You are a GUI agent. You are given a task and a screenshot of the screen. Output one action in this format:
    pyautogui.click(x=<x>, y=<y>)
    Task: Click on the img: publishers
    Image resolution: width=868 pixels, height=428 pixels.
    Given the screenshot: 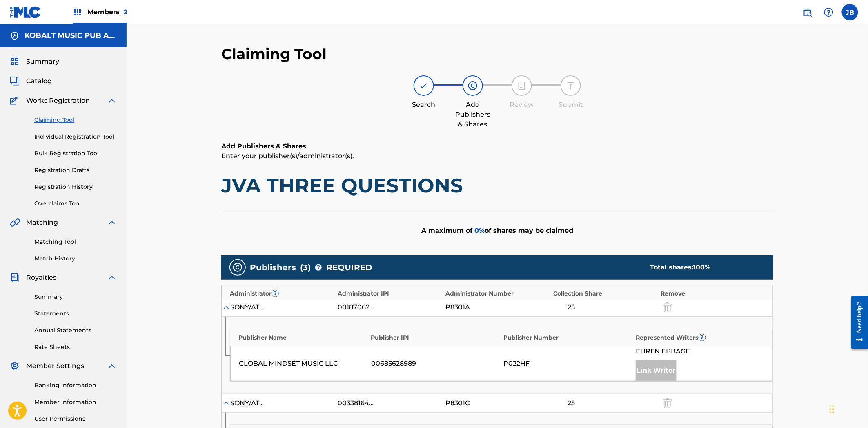 What is the action you would take?
    pyautogui.click(x=237, y=267)
    